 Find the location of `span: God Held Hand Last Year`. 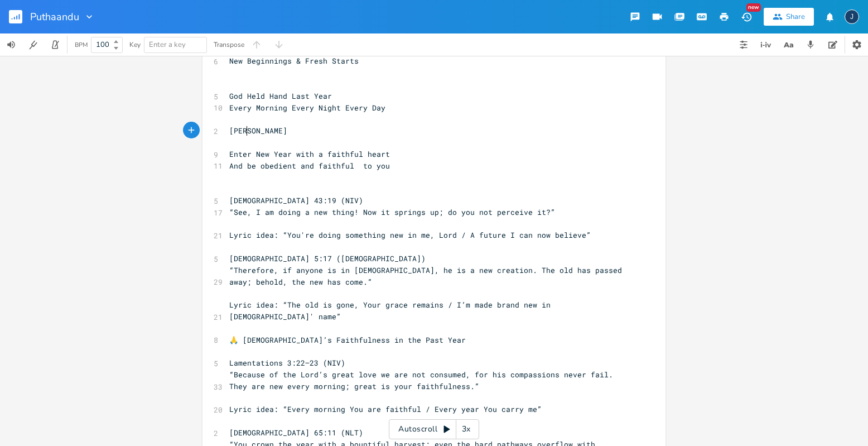

span: God Held Hand Last Year is located at coordinates (281, 96).